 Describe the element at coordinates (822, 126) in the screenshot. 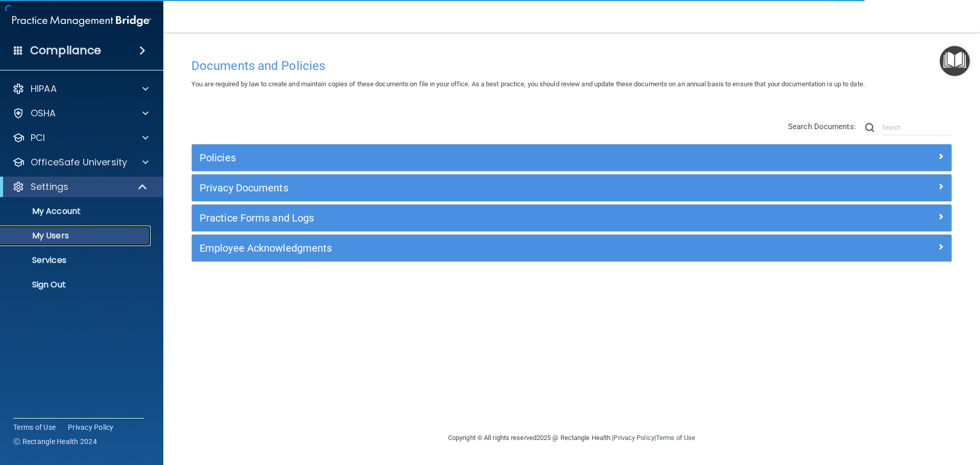

I see `span: Search Documents:` at that location.